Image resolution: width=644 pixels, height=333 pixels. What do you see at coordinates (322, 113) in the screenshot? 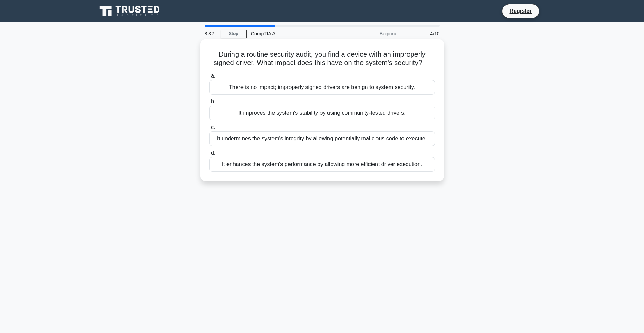
I see `div: It improves the system's stability by using community-tested drivers.` at bounding box center [322, 113].